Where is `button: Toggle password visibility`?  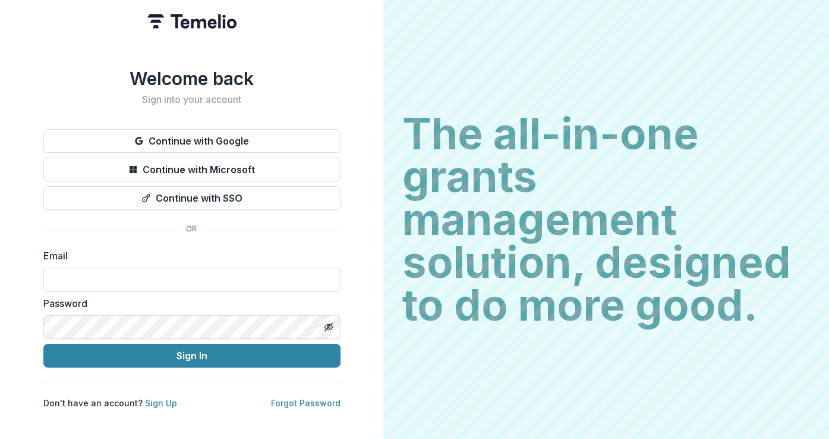
button: Toggle password visibility is located at coordinates (329, 327).